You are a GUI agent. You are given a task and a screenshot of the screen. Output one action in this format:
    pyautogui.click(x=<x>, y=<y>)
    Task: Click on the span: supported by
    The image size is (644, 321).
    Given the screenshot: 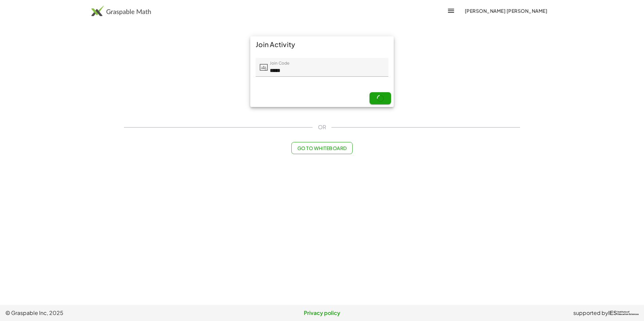 What is the action you would take?
    pyautogui.click(x=590, y=313)
    